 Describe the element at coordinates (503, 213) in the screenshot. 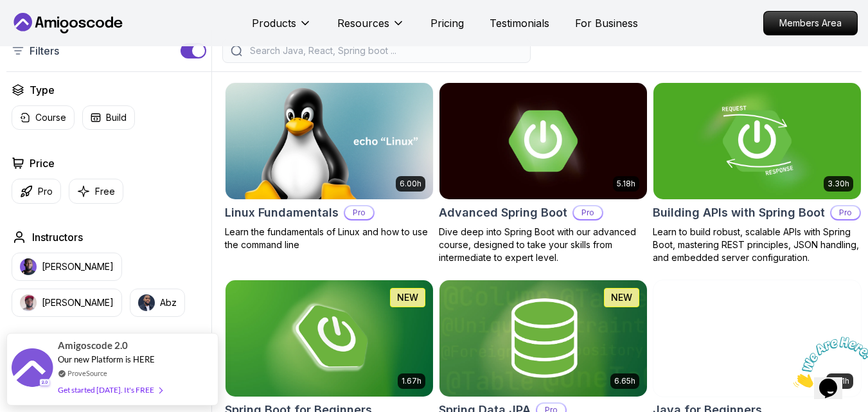

I see `h2: Advanced Spring Boot` at that location.